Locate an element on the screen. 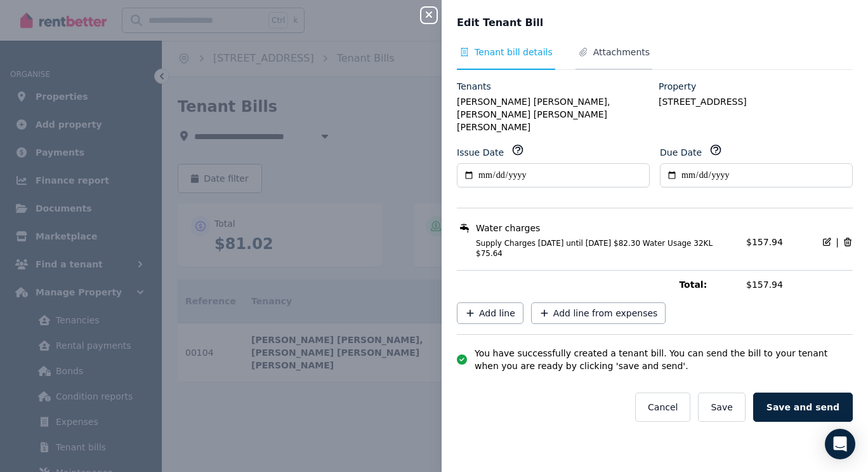 Image resolution: width=868 pixels, height=472 pixels. div: Open Intercom Messenger is located at coordinates (840, 444).